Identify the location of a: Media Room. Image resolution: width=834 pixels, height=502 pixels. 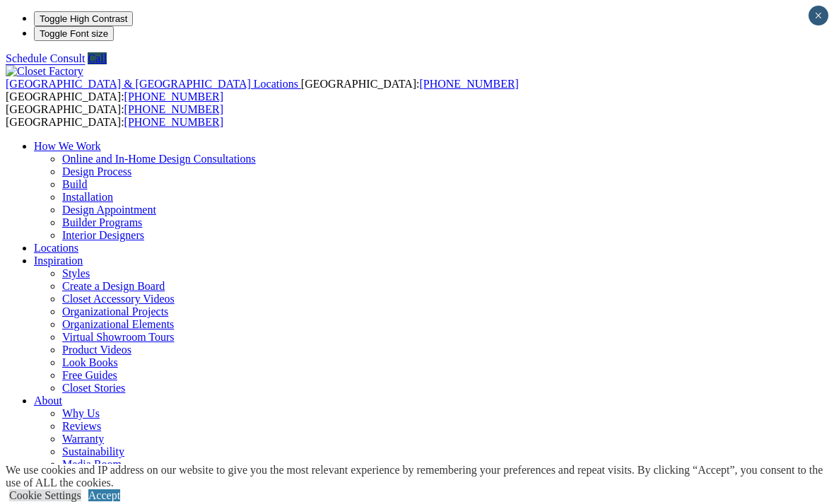
(92, 463).